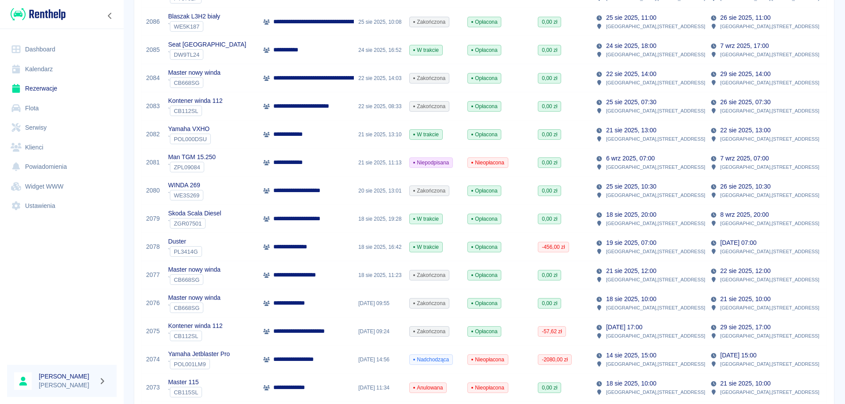 This screenshot has height=404, width=845. Describe the element at coordinates (631, 271) in the screenshot. I see `p: 21 sie 2025, 12:00` at that location.